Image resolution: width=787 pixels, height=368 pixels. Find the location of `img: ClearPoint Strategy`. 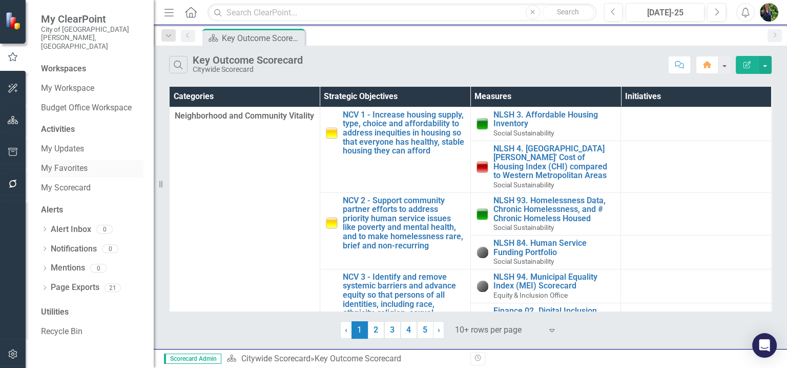

img: ClearPoint Strategy is located at coordinates (14, 21).